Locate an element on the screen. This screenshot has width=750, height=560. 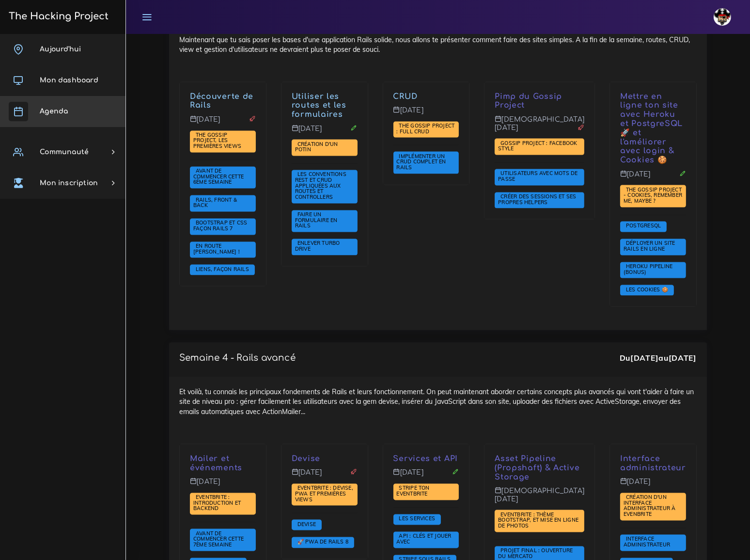
h3: The Hacking Project is located at coordinates (57, 17).